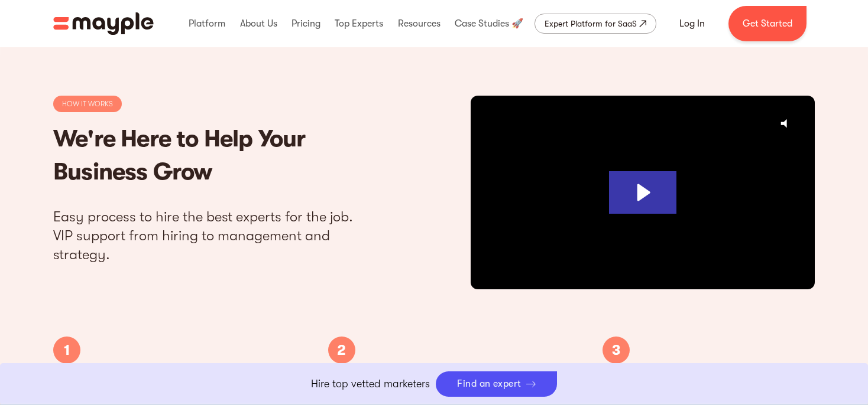 This screenshot has height=405, width=868. What do you see at coordinates (103, 24) in the screenshot?
I see `img: Mayple logo` at bounding box center [103, 24].